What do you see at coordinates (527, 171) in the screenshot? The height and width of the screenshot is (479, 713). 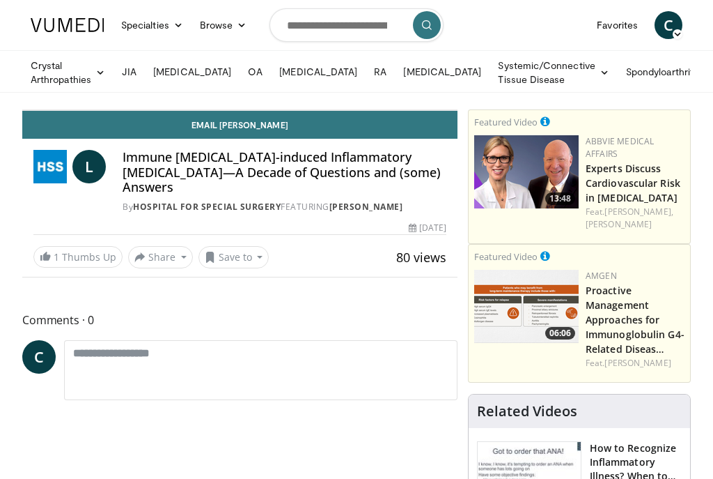 I see `img: bac68d7e-7eb1-429f-a5de-1d3cdceb804d.png.150x105_q85_crop-smart_upscale.png` at bounding box center [527, 171].